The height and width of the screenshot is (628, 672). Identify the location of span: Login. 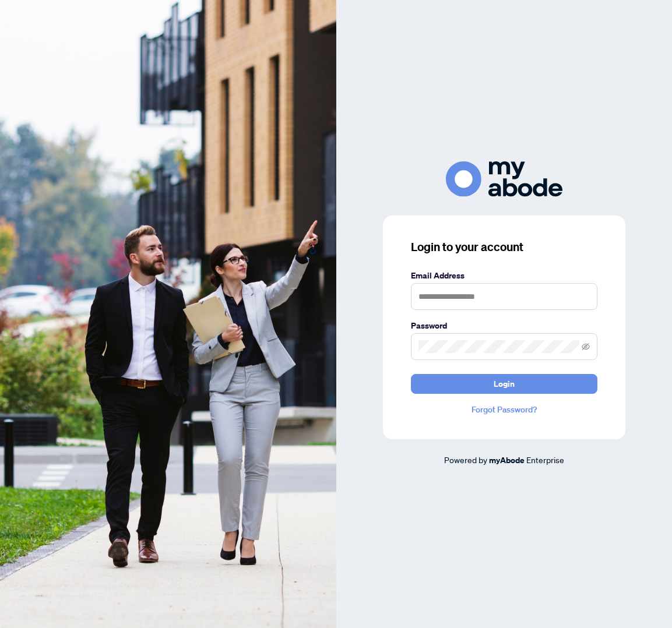
(504, 384).